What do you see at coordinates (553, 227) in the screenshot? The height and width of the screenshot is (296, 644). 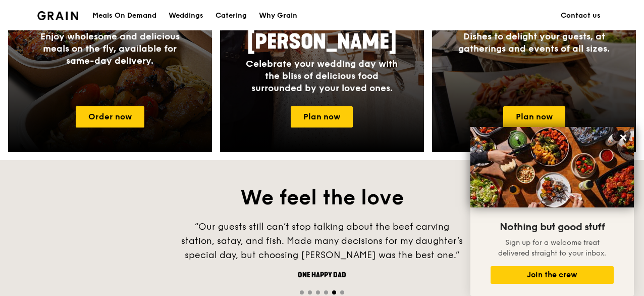 I see `span: Nothing but good stuff` at bounding box center [553, 227].